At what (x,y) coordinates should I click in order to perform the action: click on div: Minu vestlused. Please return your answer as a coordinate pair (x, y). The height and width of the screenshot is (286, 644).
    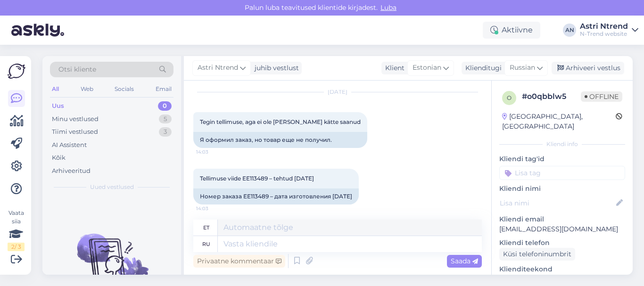
    Looking at the image, I should click on (75, 119).